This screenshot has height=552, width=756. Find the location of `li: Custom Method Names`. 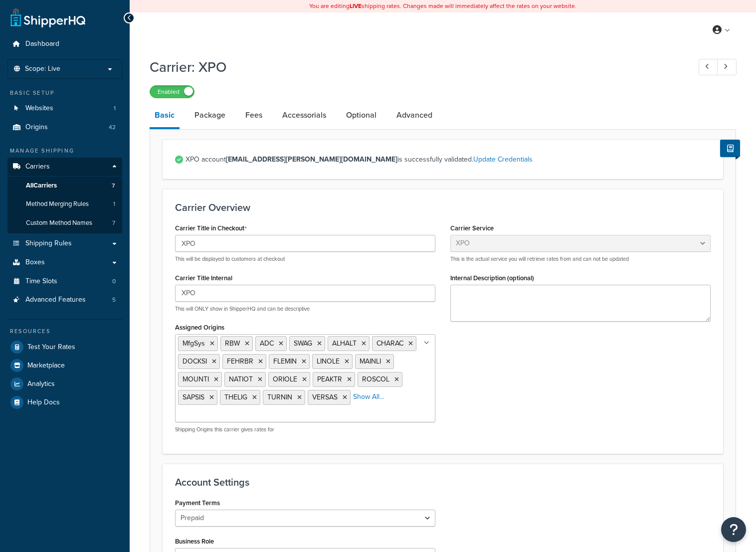

li: Custom Method Names is located at coordinates (65, 223).